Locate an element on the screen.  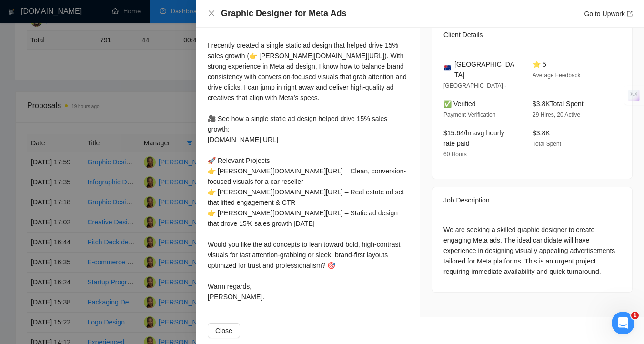
a: Go to Upworkexport is located at coordinates (609, 14).